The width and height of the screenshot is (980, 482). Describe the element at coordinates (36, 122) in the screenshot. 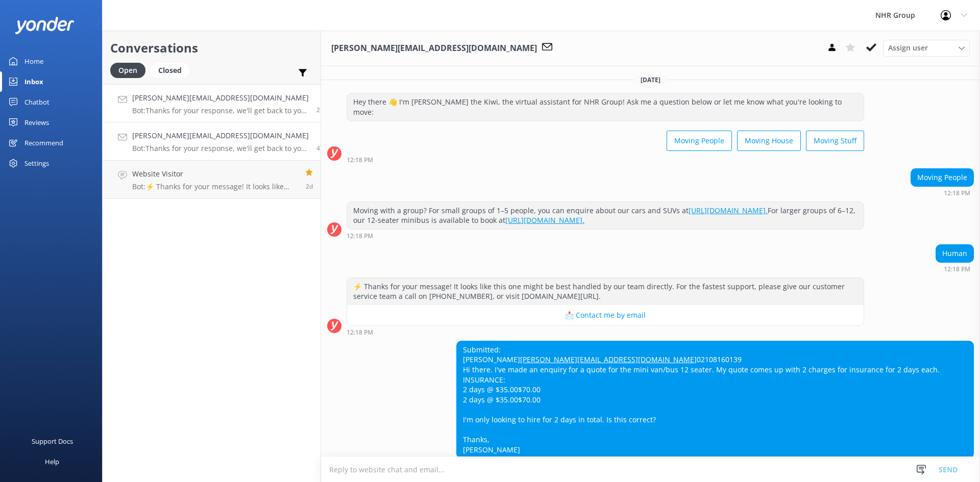

I see `div: Reviews` at that location.